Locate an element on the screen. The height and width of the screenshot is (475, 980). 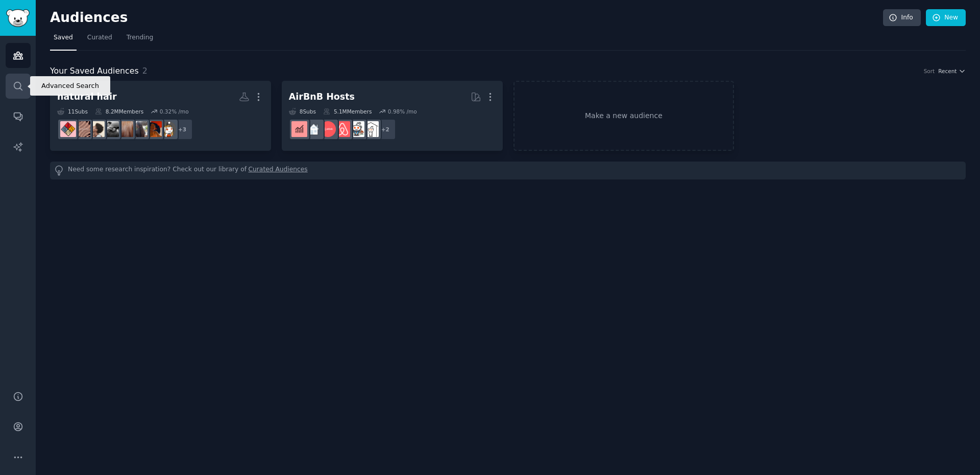
a: Make a new audience is located at coordinates (624, 115).